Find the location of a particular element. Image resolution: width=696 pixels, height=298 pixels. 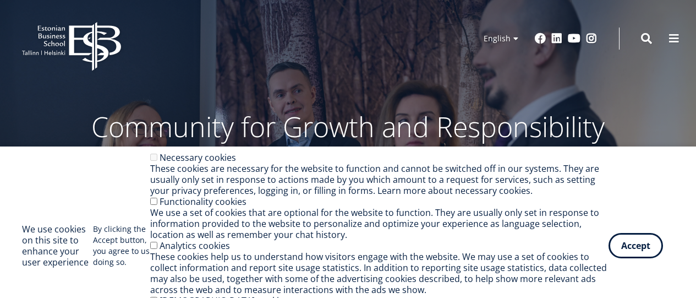

label: Necessary cookies is located at coordinates (198, 157).